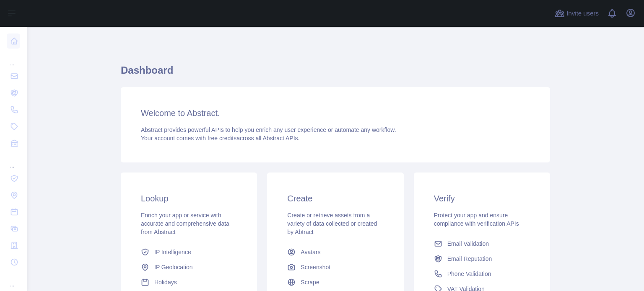 The height and width of the screenshot is (291, 644). Describe the element at coordinates (189, 267) in the screenshot. I see `a: IP Geolocation` at that location.